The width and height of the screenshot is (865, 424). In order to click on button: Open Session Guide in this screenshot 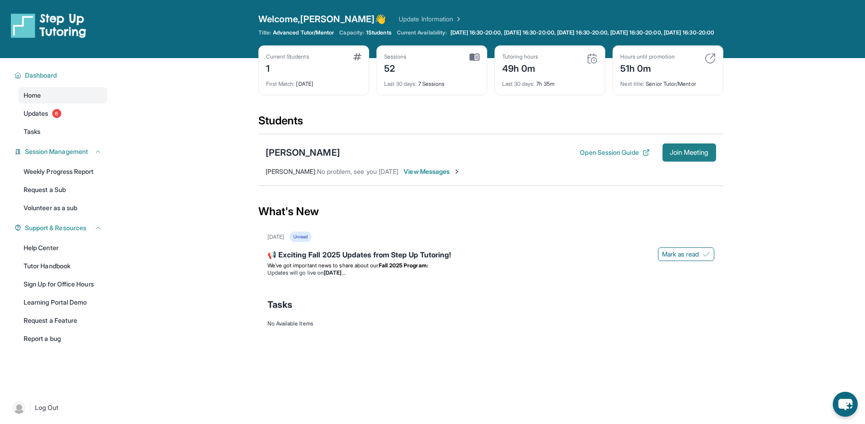, I will do `click(615, 153)`.